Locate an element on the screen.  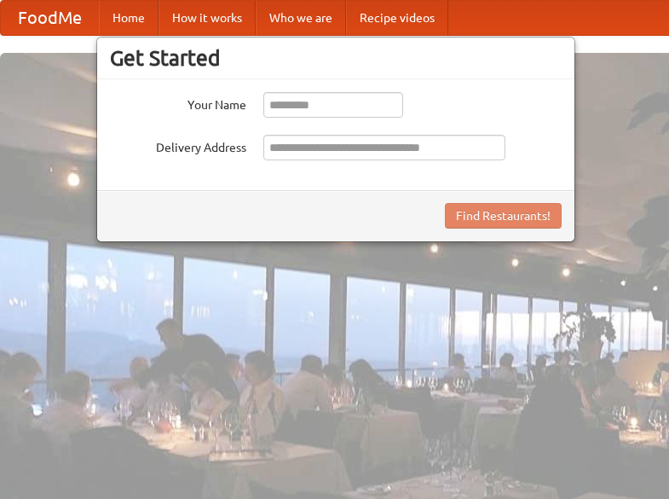
button: Find Restaurants! is located at coordinates (503, 216).